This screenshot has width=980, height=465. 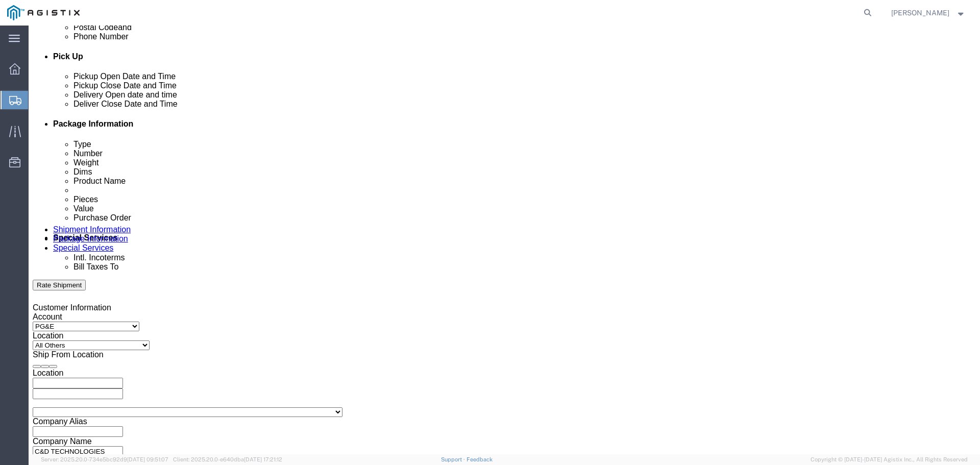 I want to click on a: Feedback, so click(x=479, y=459).